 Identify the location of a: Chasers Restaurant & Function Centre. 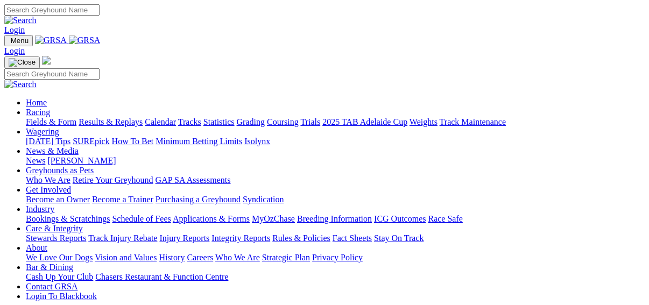
(161, 277).